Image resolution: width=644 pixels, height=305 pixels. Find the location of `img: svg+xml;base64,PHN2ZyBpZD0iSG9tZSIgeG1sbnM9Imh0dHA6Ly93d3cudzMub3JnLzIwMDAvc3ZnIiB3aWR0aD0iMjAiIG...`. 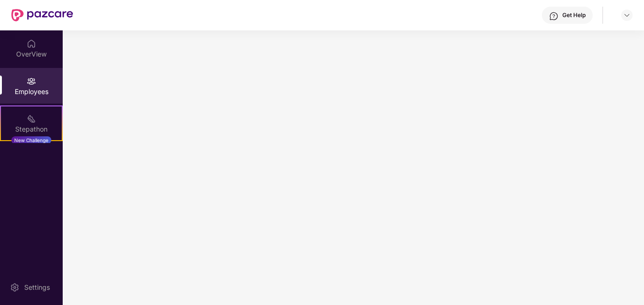

img: svg+xml;base64,PHN2ZyBpZD0iSG9tZSIgeG1sbnM9Imh0dHA6Ly93d3cudzMub3JnLzIwMDAvc3ZnIiB3aWR0aD0iMjAiIG... is located at coordinates (32, 44).